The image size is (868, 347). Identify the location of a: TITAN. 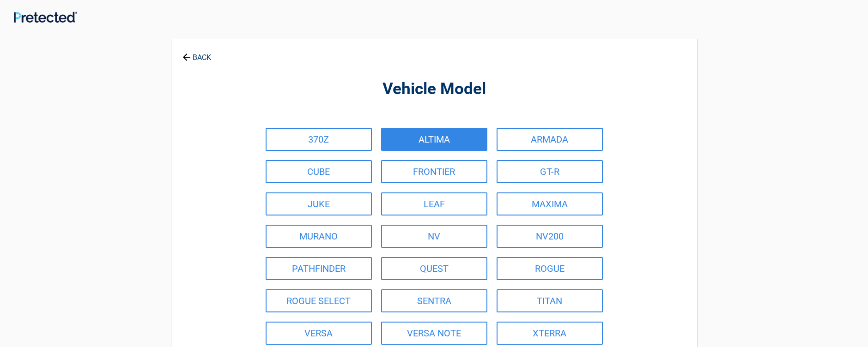
(550, 301).